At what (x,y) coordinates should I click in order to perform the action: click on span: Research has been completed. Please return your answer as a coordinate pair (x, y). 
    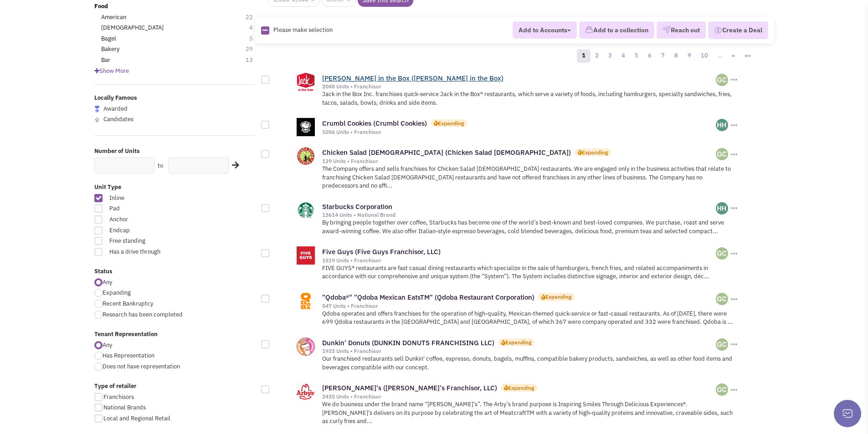
    Looking at the image, I should click on (143, 314).